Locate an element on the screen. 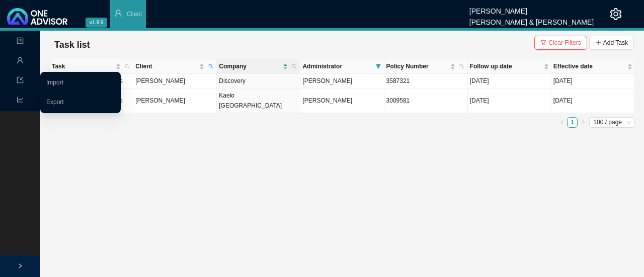 This screenshot has height=277, width=644. td: 3009581 is located at coordinates (426, 100).